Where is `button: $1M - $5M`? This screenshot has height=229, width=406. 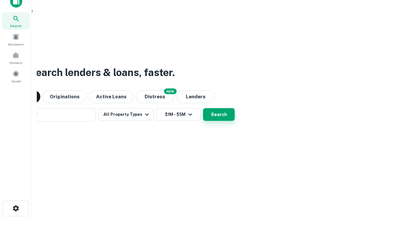 button: $1M - $5M is located at coordinates (178, 114).